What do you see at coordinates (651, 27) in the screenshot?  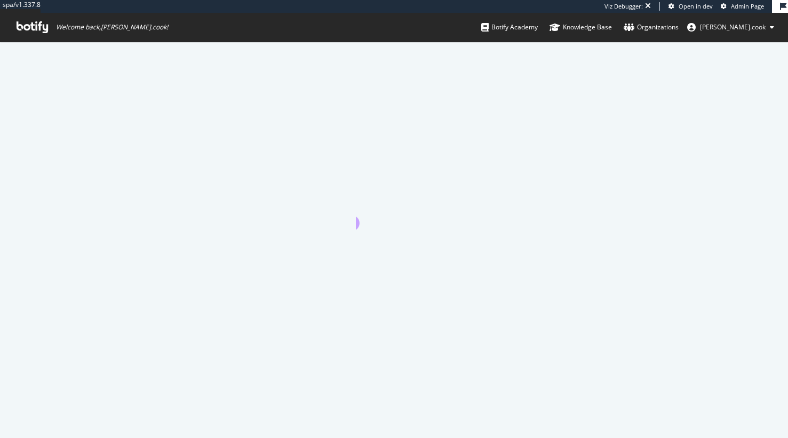 I see `div: Organizations` at bounding box center [651, 27].